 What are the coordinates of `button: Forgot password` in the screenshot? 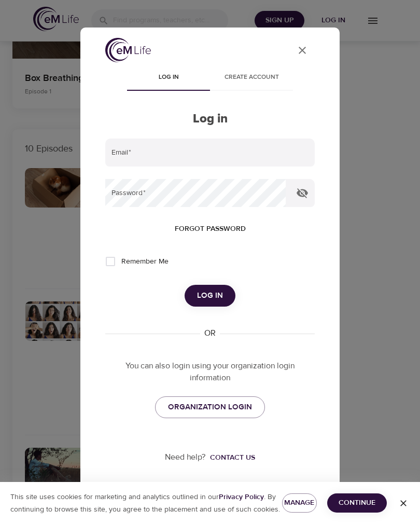 It's located at (210, 229).